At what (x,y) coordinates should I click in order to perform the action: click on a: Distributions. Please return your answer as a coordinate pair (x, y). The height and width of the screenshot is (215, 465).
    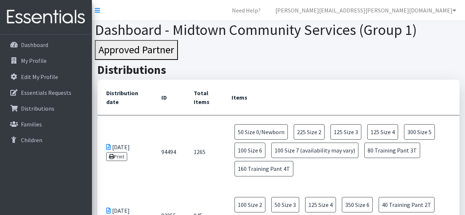
    Looking at the image, I should click on (46, 108).